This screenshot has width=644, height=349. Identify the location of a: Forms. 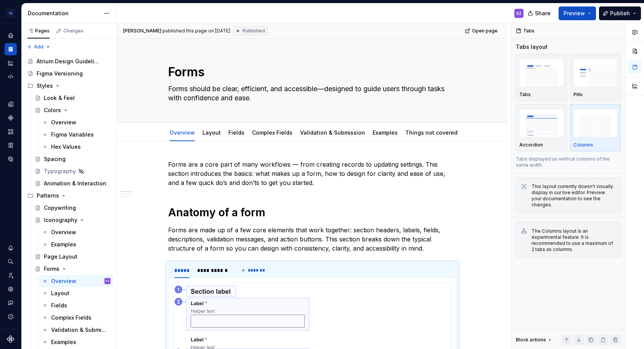
(72, 269).